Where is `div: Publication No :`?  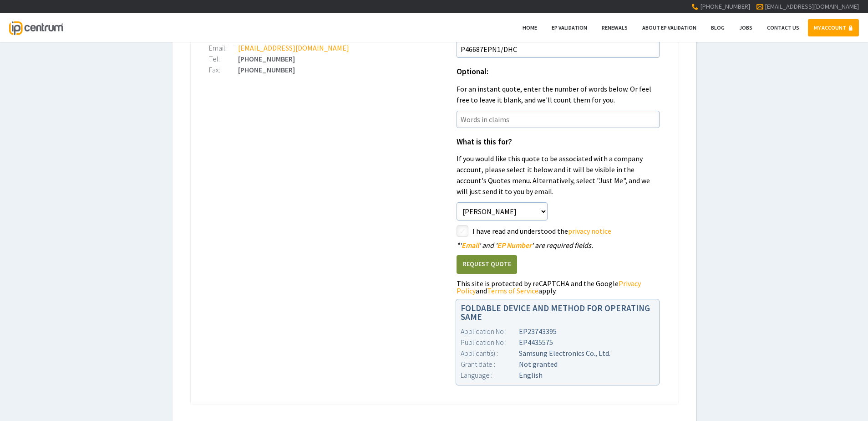 div: Publication No : is located at coordinates (490, 342).